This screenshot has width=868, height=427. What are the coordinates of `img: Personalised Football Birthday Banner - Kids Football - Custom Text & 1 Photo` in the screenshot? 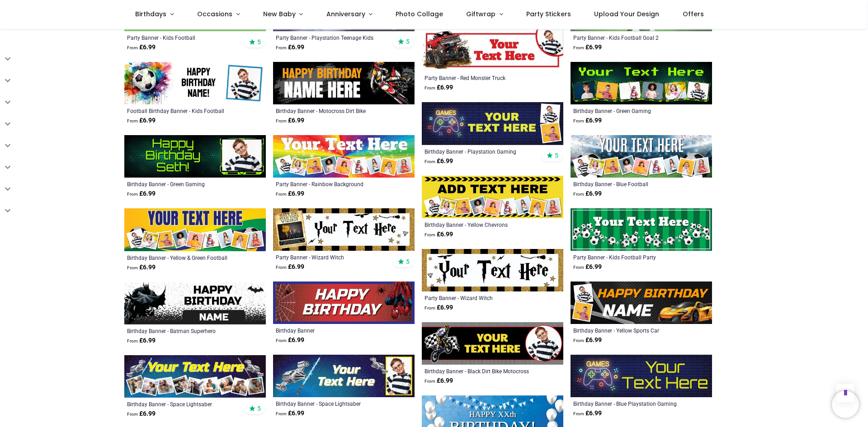 It's located at (195, 83).